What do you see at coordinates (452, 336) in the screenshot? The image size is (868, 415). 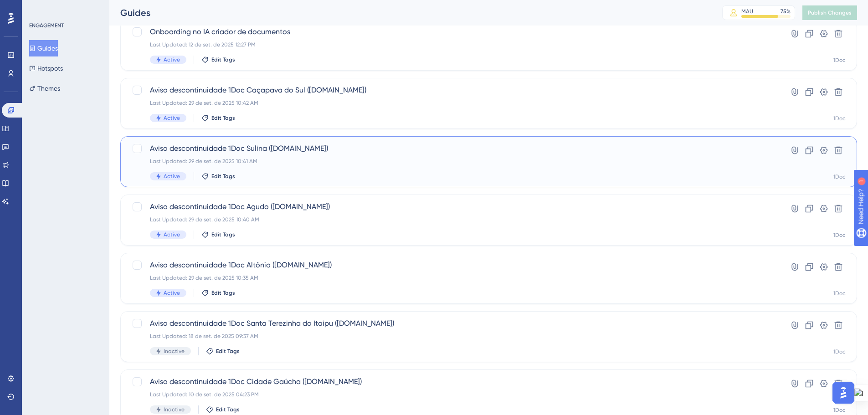 I see `div: Last Updated: 18 de set. de 2025 09:37 AM` at bounding box center [452, 336].